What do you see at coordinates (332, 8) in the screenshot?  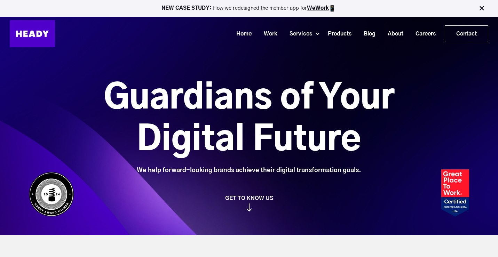 I see `img: app emoji` at bounding box center [332, 8].